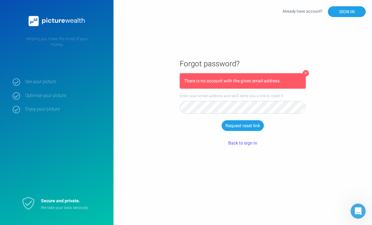 The image size is (372, 225). I want to click on strong: Enjoy your picture, so click(65, 109).